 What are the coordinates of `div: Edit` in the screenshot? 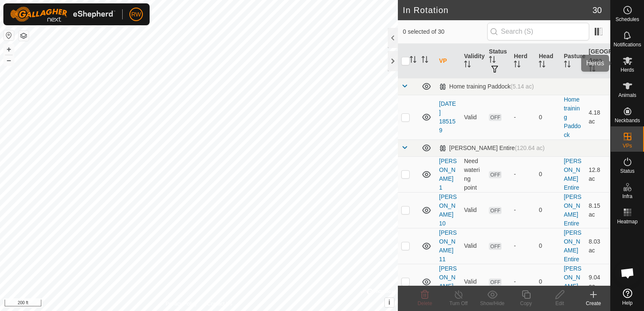 It's located at (560, 303).